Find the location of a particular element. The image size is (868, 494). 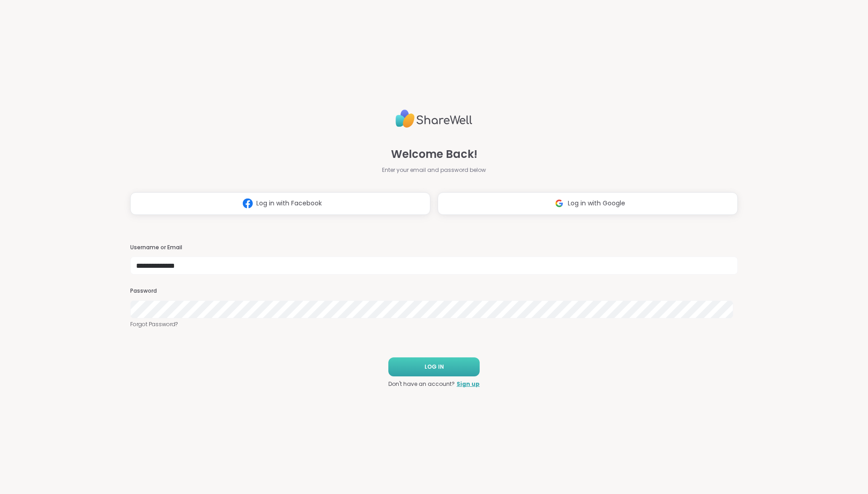

button: LOG IN is located at coordinates (434, 367).